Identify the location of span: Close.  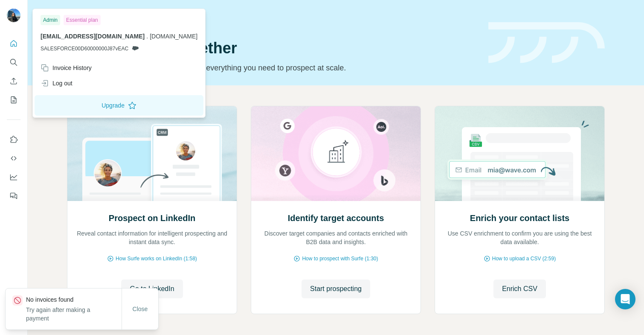
(140, 309).